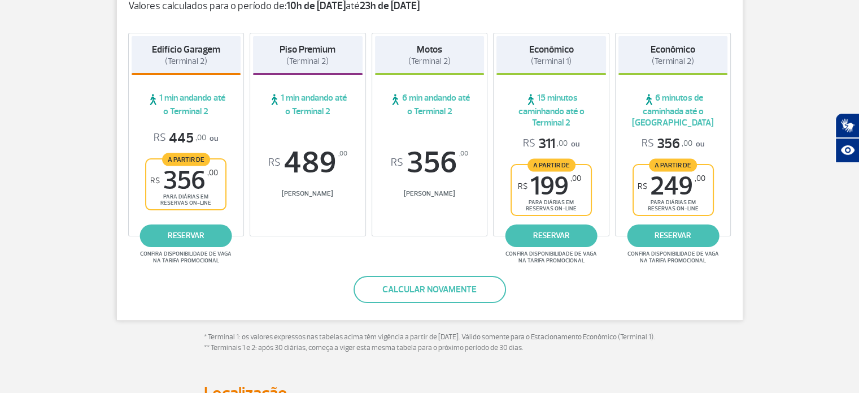  I want to click on span: 15 minutos caminhando até o Terminal 2, so click(551, 110).